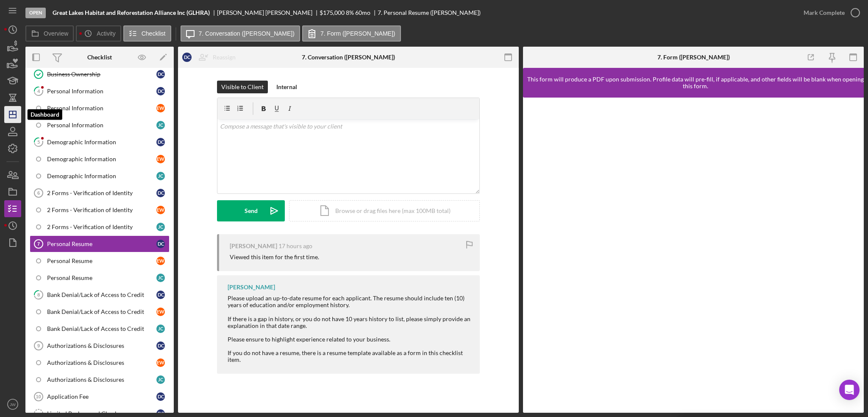 The height and width of the screenshot is (417, 868). Describe the element at coordinates (98, 34) in the screenshot. I see `button: Activity` at that location.